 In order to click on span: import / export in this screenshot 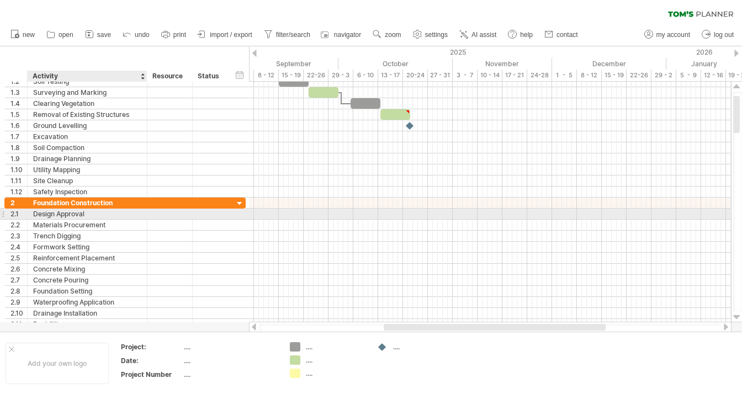, I will do `click(231, 35)`.